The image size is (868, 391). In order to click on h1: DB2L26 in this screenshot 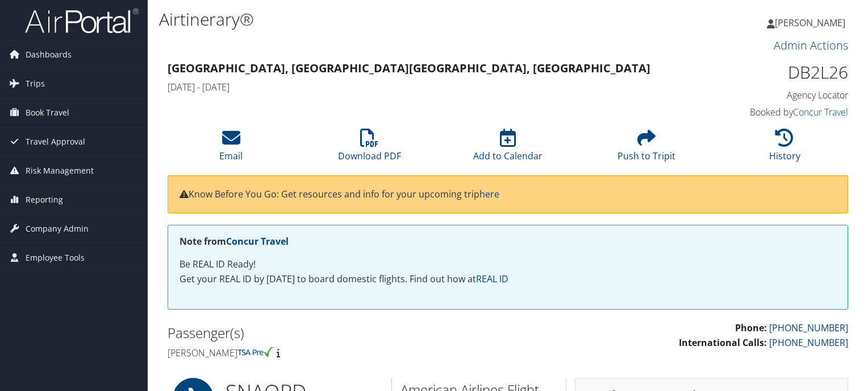, I will do `click(769, 73)`.